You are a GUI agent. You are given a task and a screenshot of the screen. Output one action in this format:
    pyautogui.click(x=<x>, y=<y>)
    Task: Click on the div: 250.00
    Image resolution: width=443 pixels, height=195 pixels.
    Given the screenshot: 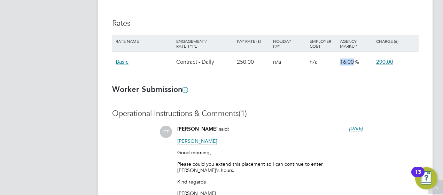 What is the action you would take?
    pyautogui.click(x=253, y=62)
    